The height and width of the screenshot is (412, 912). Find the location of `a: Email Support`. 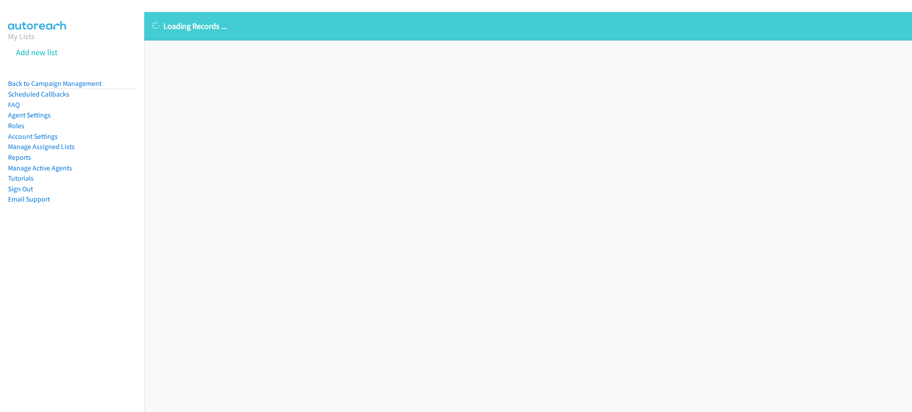

a: Email Support is located at coordinates (29, 199).